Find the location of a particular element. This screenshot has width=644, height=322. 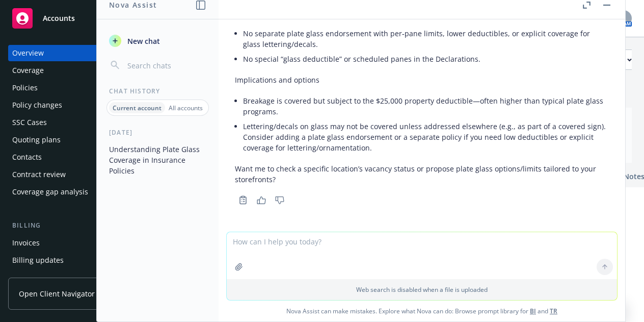

a: SSC Cases is located at coordinates (71, 122).